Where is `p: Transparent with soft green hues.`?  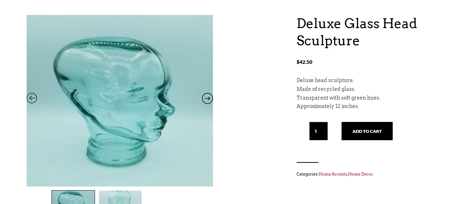
p: Transparent with soft green hues. is located at coordinates (366, 98).